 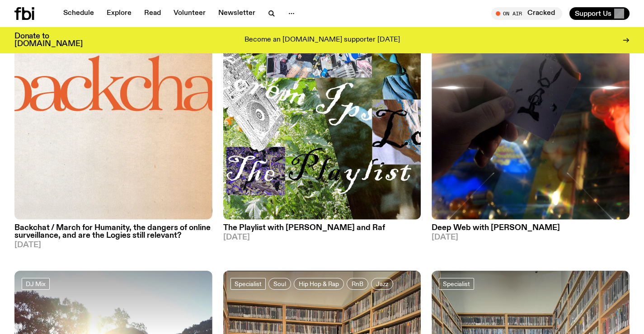 I want to click on a: Volunteer, so click(x=189, y=14).